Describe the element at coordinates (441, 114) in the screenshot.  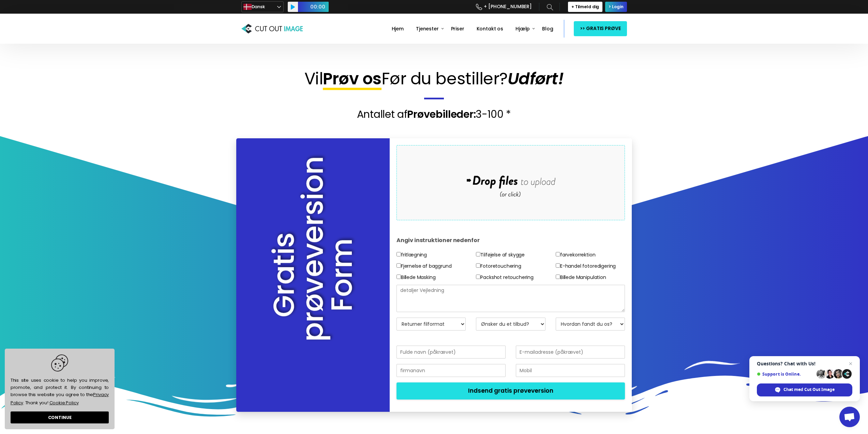
I see `span: Prøvebilleder:` at that location.